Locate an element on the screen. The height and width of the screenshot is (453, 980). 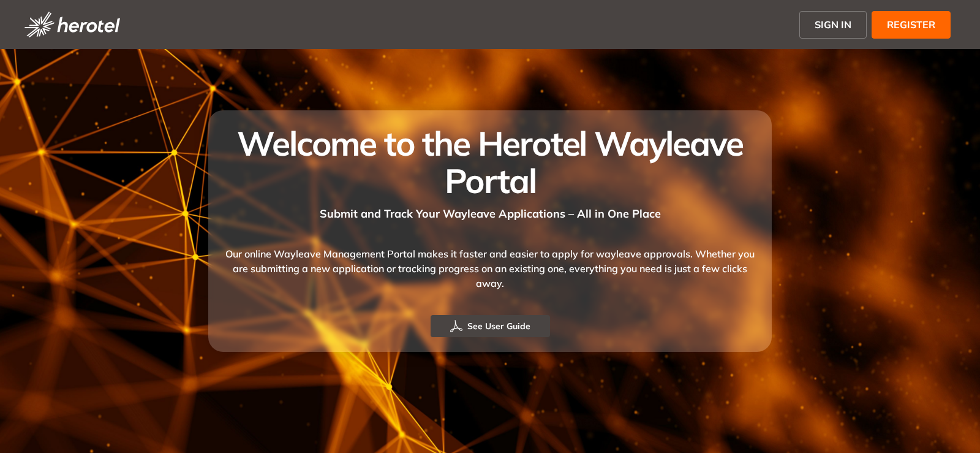
div: Submit and Track Your Wayleave Applications – All in One Place is located at coordinates (490, 210).